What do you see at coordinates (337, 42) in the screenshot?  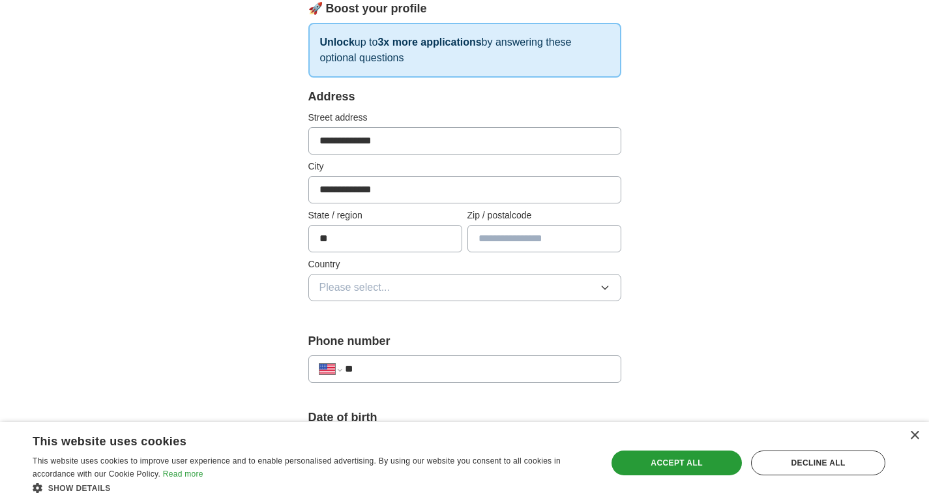 I see `strong: Unlock` at bounding box center [337, 42].